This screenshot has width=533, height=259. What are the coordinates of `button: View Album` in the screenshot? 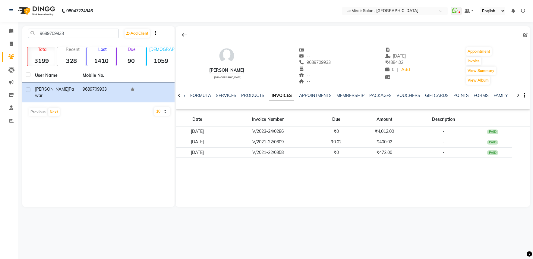 It's located at (479, 81).